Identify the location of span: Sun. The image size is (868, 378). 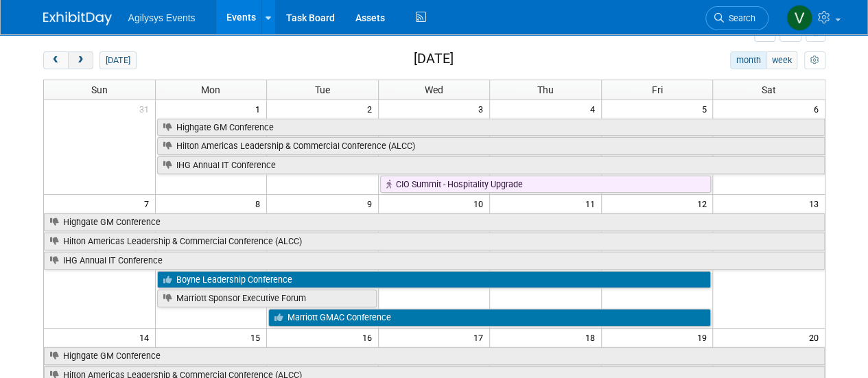
(100, 89).